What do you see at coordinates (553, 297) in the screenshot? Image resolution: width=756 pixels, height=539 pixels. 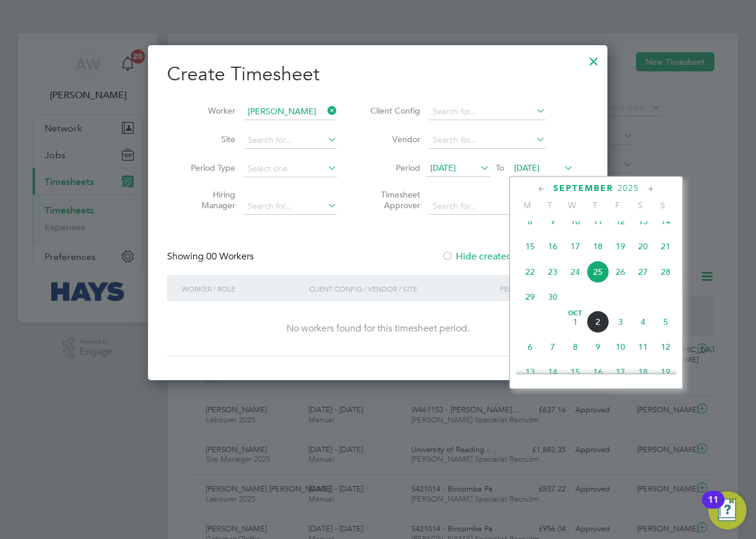 I see `span: 30` at bounding box center [553, 297].